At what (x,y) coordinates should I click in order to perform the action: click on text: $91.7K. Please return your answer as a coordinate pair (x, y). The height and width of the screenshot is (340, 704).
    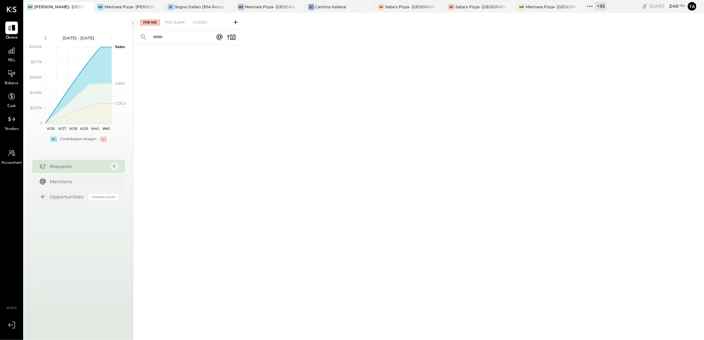
    Looking at the image, I should click on (36, 62).